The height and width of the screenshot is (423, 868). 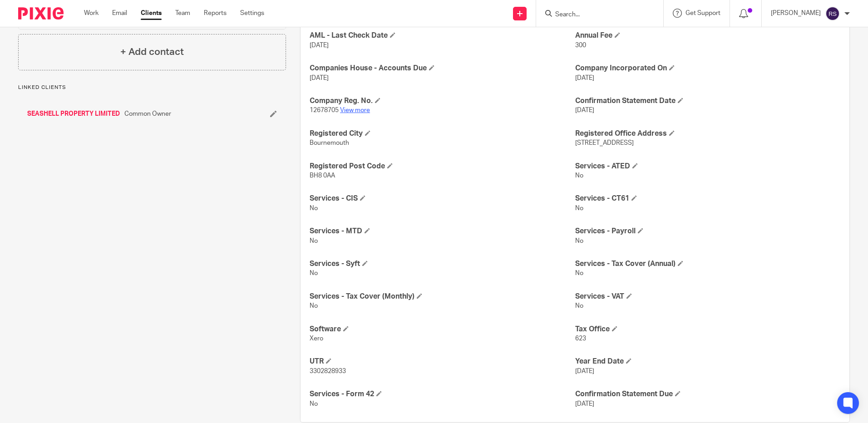 What do you see at coordinates (442, 297) in the screenshot?
I see `h4: Services - Tax Cover (Monthly)` at bounding box center [442, 297].